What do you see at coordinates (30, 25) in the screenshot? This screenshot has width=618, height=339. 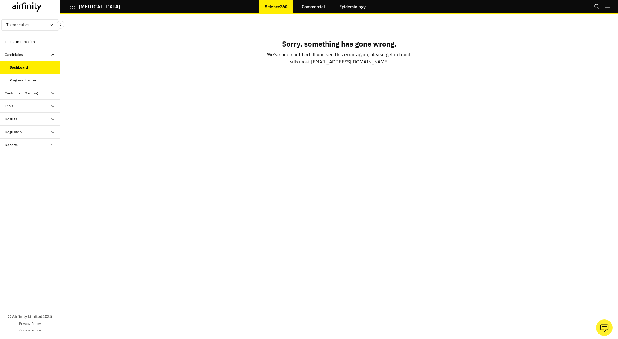 I see `button: Therapeutics` at bounding box center [30, 25].